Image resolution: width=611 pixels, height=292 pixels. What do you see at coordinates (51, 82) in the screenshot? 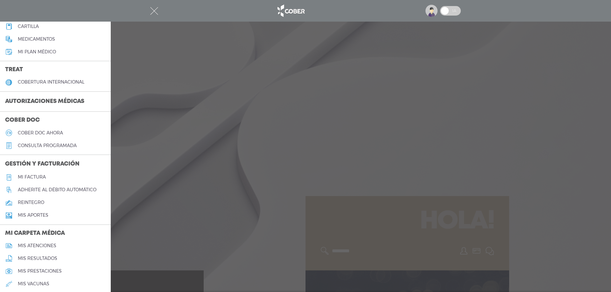
I see `h5: cobertura internacional` at bounding box center [51, 82].